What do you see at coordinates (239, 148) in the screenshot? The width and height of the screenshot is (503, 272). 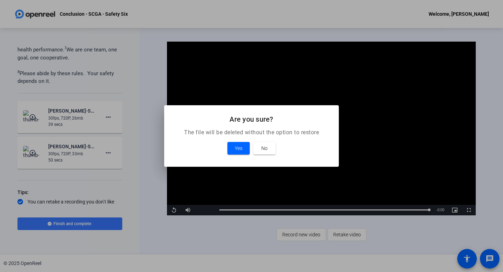 I see `button: Yes` at bounding box center [239, 148].